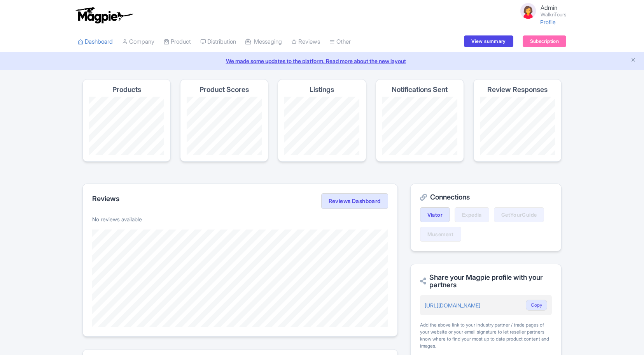  What do you see at coordinates (553, 14) in the screenshot?
I see `small: WalknTours` at bounding box center [553, 14].